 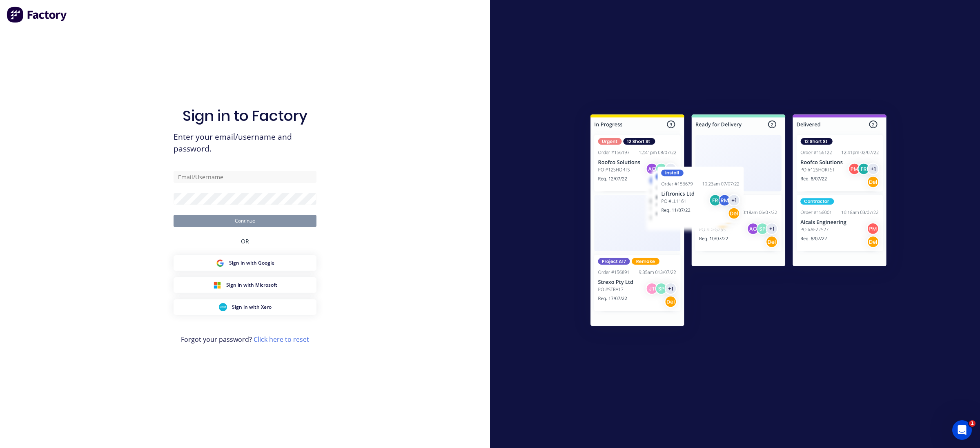 I want to click on button: Continue, so click(x=245, y=221).